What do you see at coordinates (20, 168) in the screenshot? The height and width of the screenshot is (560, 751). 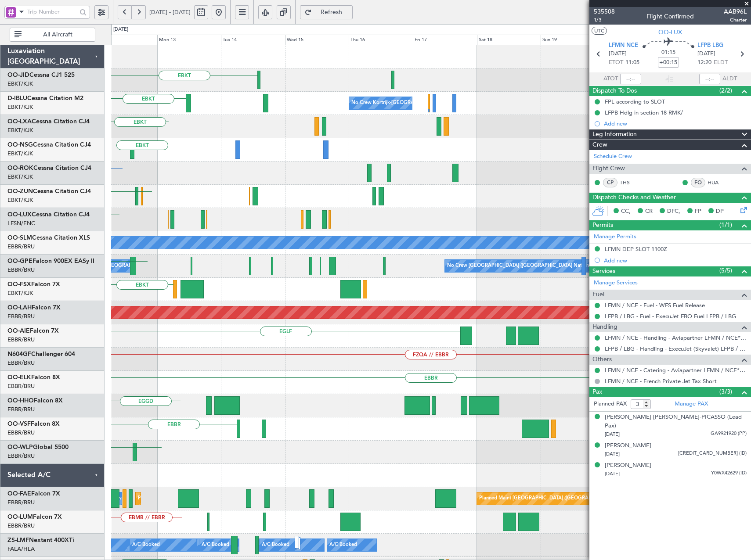 I see `span: OO-ROK` at bounding box center [20, 168].